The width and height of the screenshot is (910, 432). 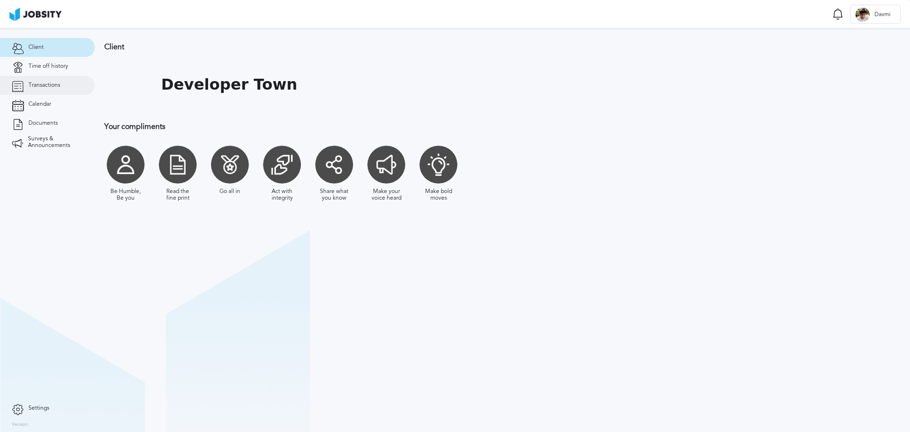 What do you see at coordinates (229, 84) in the screenshot?
I see `h1: Developer Town` at bounding box center [229, 84].